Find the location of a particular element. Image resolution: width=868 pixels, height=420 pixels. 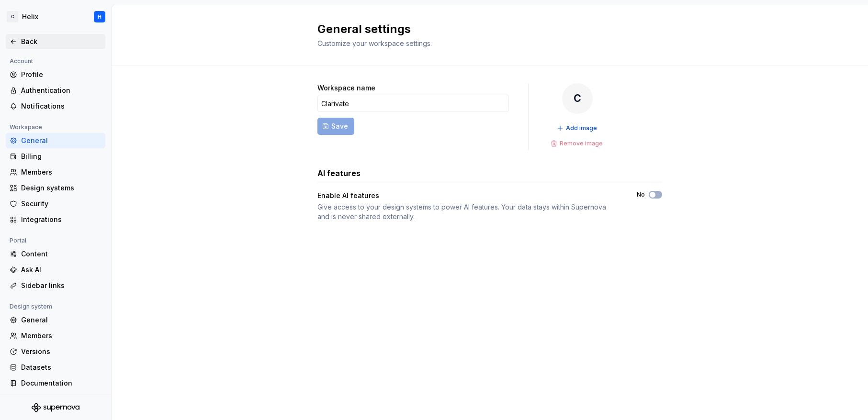

a: Back is located at coordinates (56, 41).